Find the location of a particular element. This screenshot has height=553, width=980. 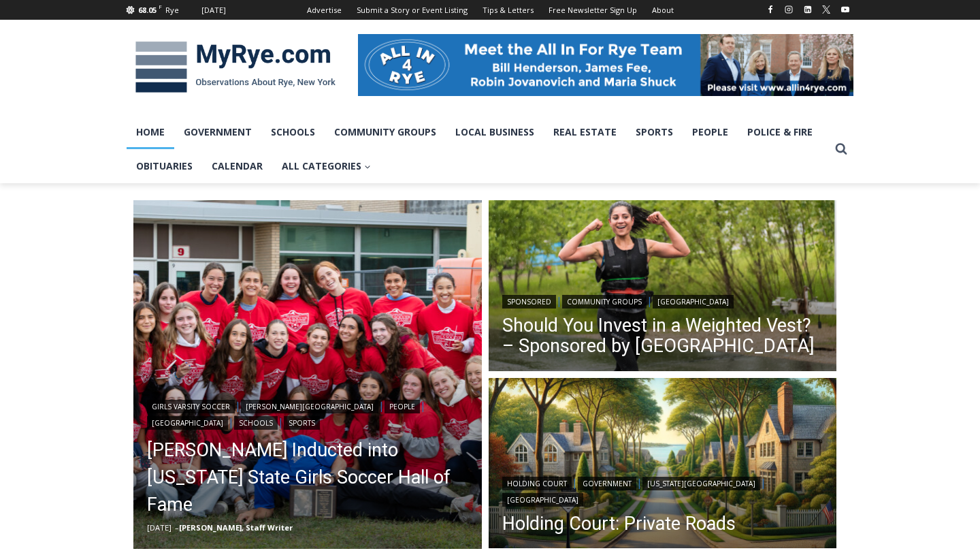

nav: Primary Navigation is located at coordinates (478, 149).